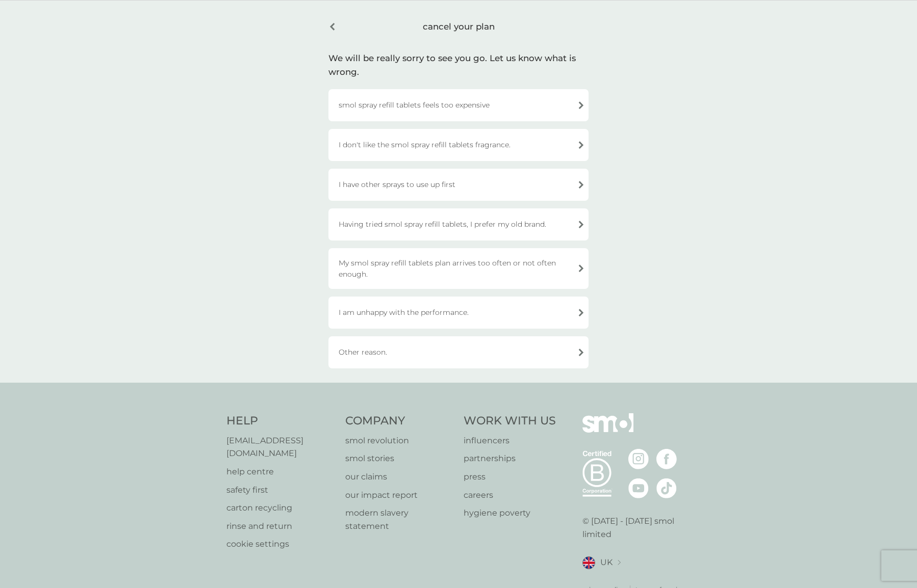 This screenshot has height=588, width=917. What do you see at coordinates (510, 477) in the screenshot?
I see `p: press` at bounding box center [510, 477].